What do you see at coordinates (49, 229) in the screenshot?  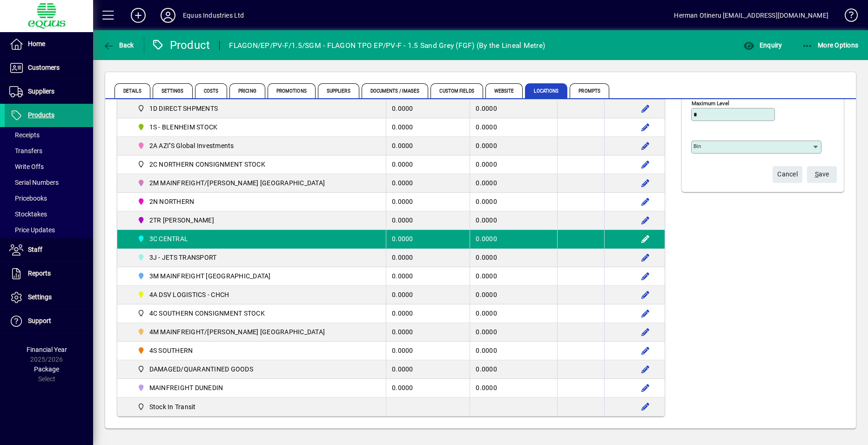 I see `a: Price Updates` at bounding box center [49, 229].